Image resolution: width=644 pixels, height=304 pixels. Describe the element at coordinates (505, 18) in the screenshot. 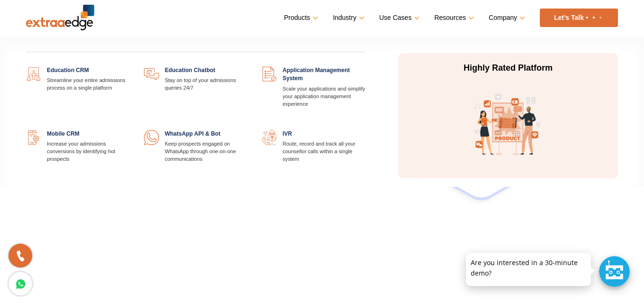

I see `a: Company` at that location.